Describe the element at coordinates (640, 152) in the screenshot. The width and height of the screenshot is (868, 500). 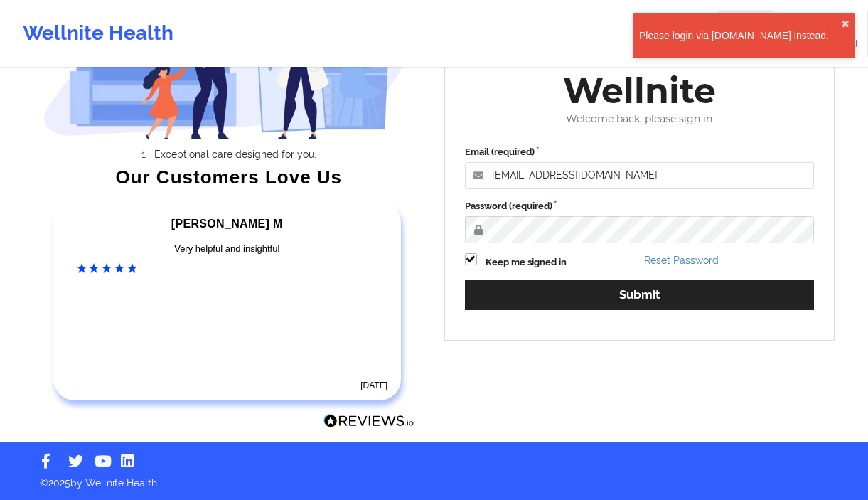
I see `label: Email (required)` at that location.